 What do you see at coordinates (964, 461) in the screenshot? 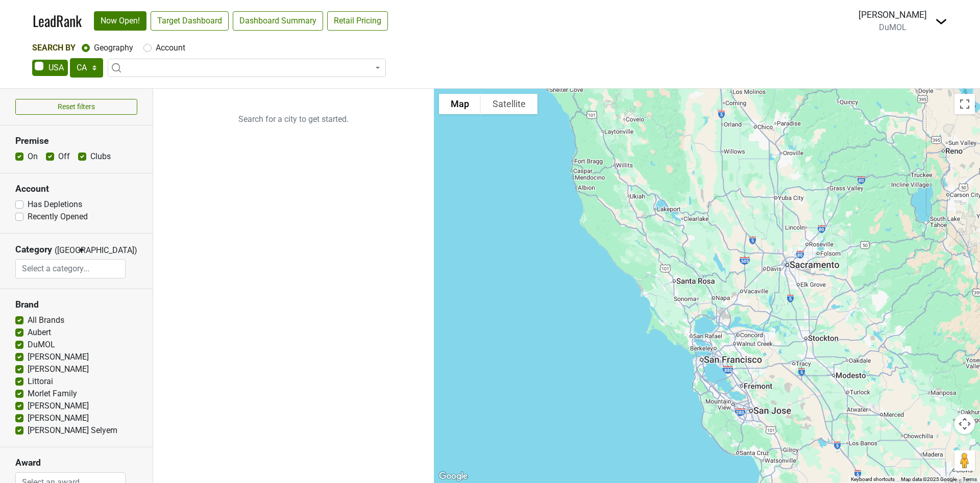
I see `button: Drag Pegman onto the map to open Street View` at bounding box center [964, 461].